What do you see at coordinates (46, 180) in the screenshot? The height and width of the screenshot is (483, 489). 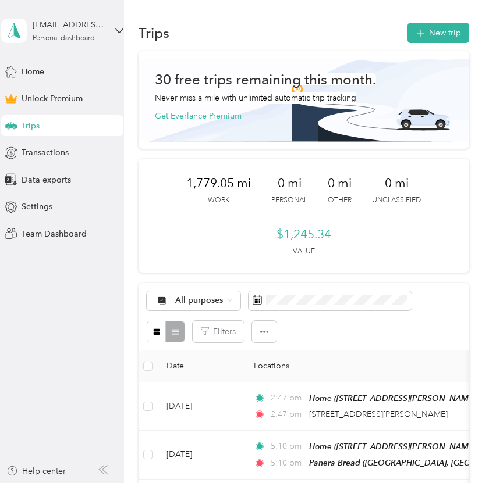 I see `span: Data exports` at bounding box center [46, 180].